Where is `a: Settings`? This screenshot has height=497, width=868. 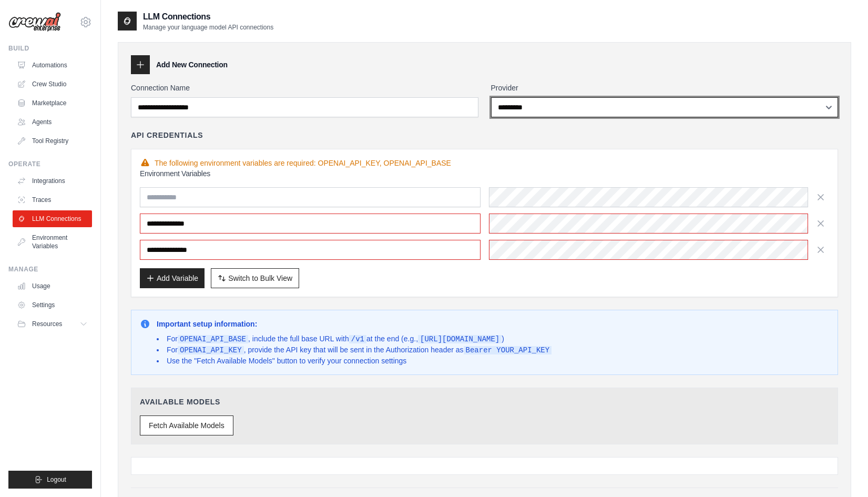 a: Settings is located at coordinates (52, 305).